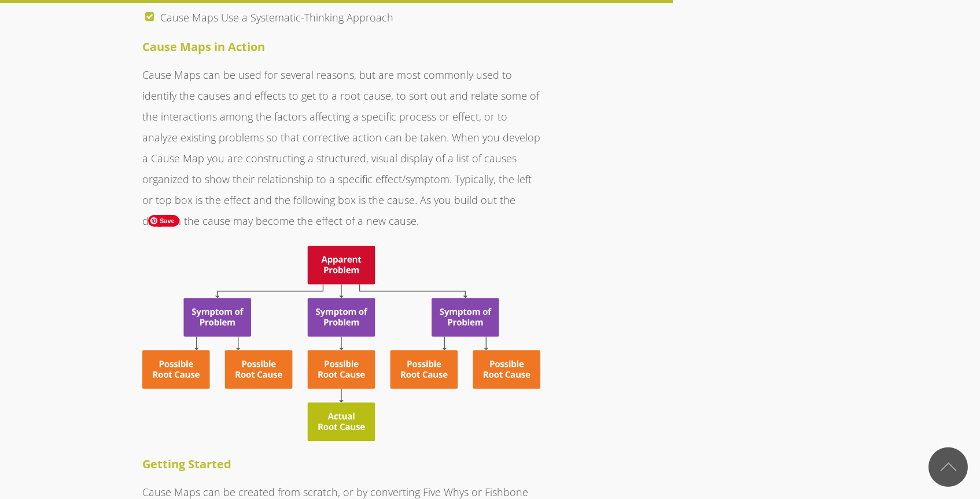 The height and width of the screenshot is (499, 980). I want to click on li: Cause Maps Use a Systematic-Thinking Approach, so click(350, 18).